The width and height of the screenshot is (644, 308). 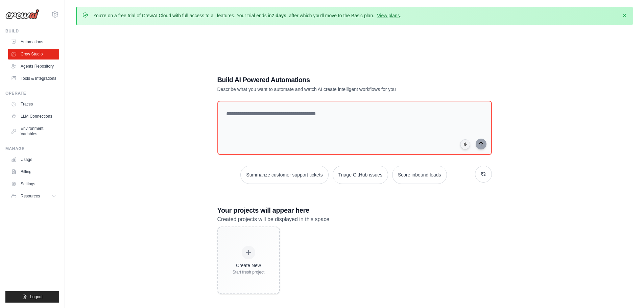 What do you see at coordinates (34, 79) in the screenshot?
I see `a: Tools & Integrations` at bounding box center [34, 79].